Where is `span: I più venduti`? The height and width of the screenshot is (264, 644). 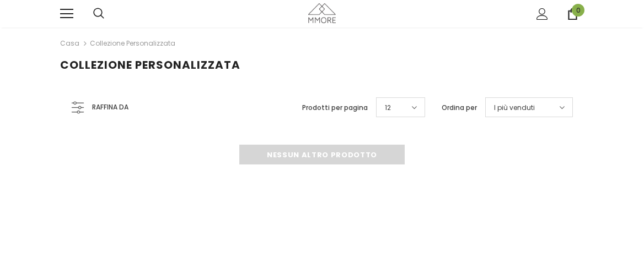
span: I più venduti is located at coordinates (514, 108).